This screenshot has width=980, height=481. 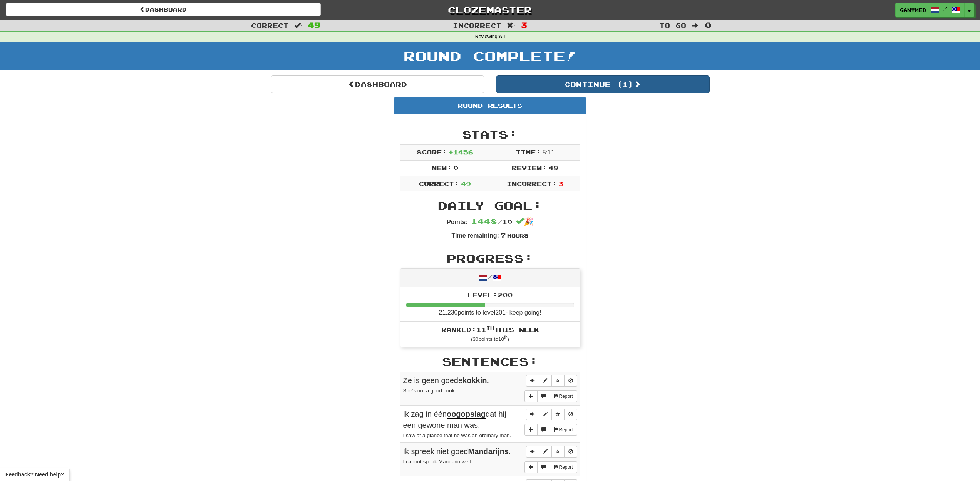 I want to click on a: ganymed /, so click(x=930, y=10).